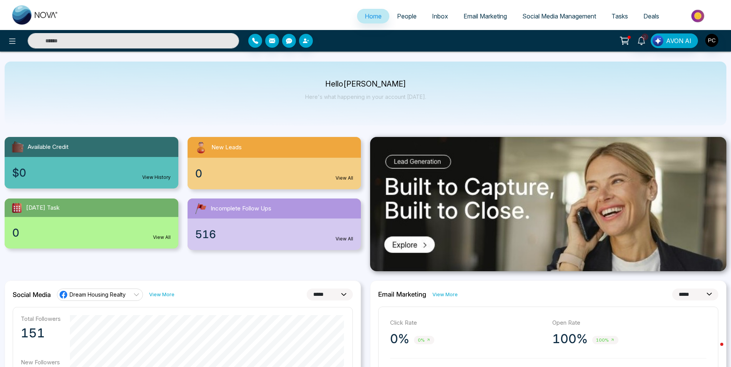  Describe the element at coordinates (424, 340) in the screenshot. I see `span: 0%` at that location.